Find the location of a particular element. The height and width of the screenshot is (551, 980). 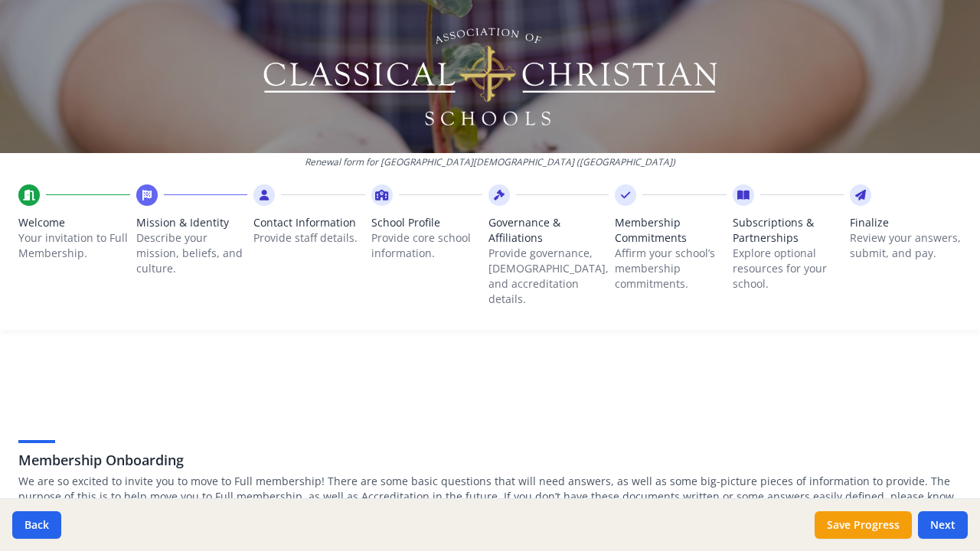

p: Your invitation to Full Membership. is located at coordinates (74, 246).